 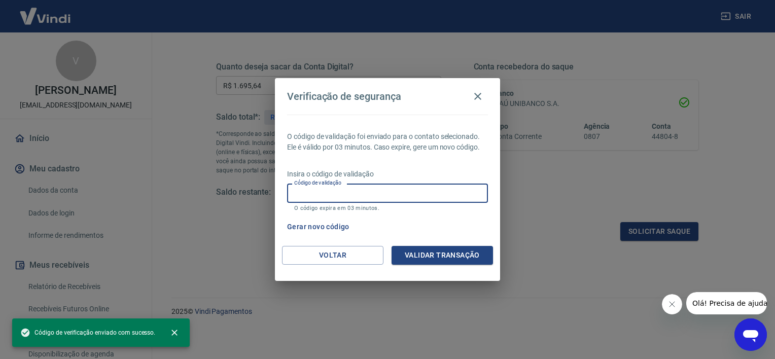 What do you see at coordinates (318, 227) in the screenshot?
I see `button: Gerar novo código` at bounding box center [318, 227].